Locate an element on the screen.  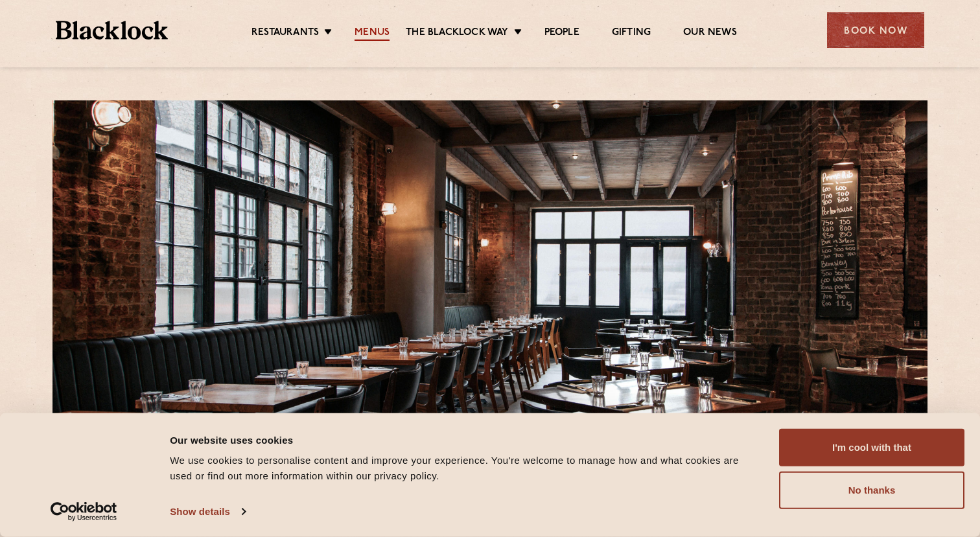
button: No thanks is located at coordinates (872, 491).